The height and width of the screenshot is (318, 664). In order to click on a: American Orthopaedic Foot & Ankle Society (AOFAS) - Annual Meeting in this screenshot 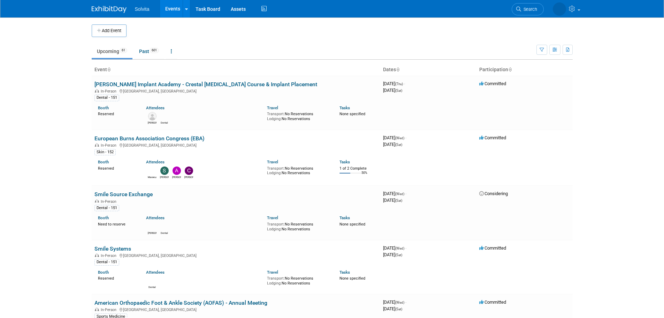, I will do `click(181, 302)`.